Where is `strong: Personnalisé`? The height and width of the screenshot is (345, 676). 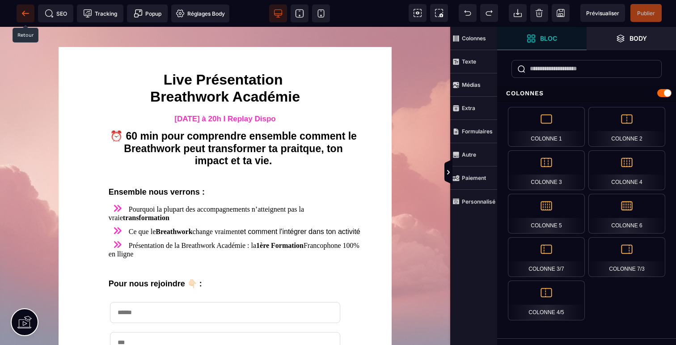 strong: Personnalisé is located at coordinates (478, 201).